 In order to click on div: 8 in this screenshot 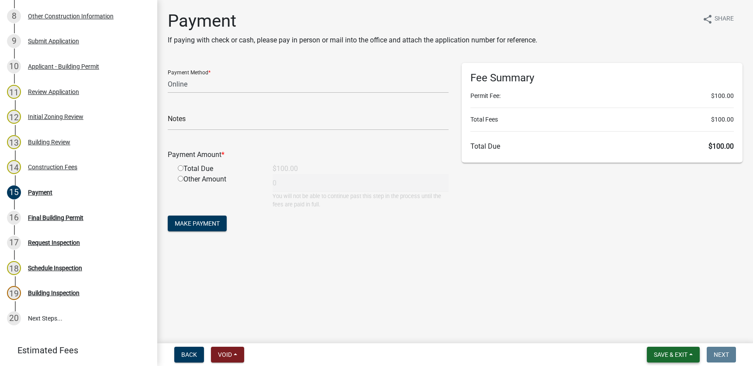, I will do `click(14, 16)`.